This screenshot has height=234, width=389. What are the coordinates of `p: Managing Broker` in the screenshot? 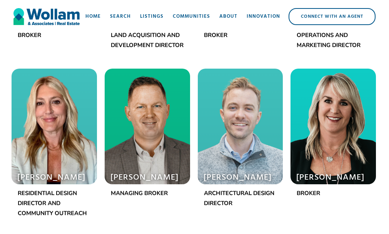 It's located at (147, 193).